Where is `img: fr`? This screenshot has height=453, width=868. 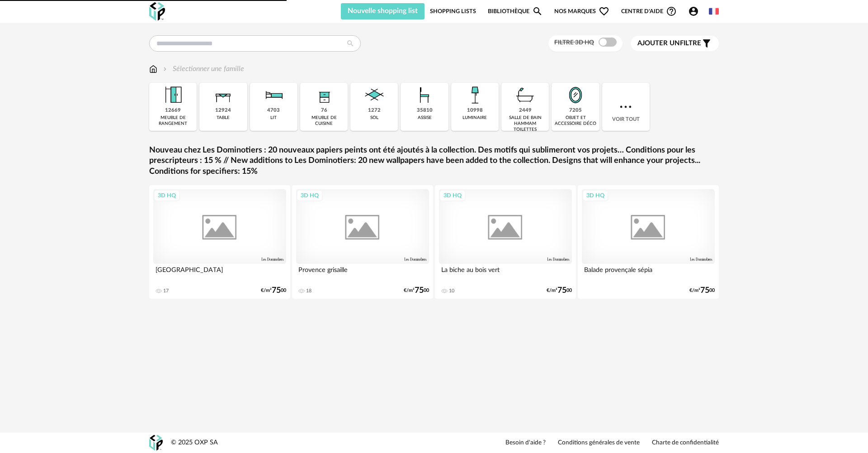
img: fr is located at coordinates (714, 11).